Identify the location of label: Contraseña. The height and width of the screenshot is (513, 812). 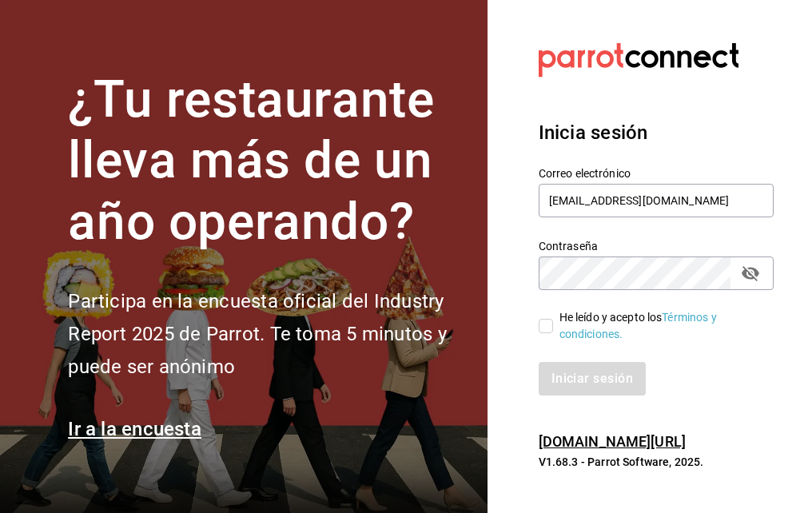
(656, 246).